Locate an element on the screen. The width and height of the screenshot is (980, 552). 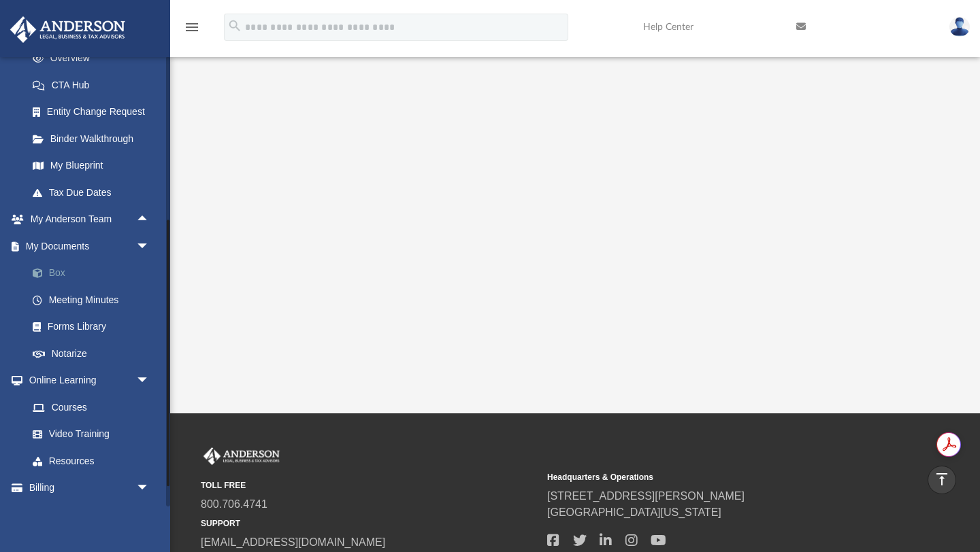
a: 800.706.4741 is located at coordinates (234, 504).